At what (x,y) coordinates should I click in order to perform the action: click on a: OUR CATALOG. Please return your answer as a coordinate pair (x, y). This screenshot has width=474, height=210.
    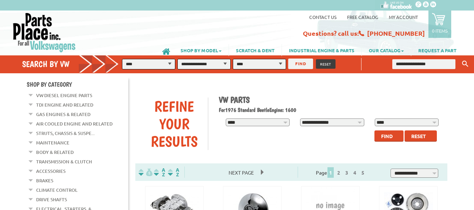
    Looking at the image, I should click on (387, 50).